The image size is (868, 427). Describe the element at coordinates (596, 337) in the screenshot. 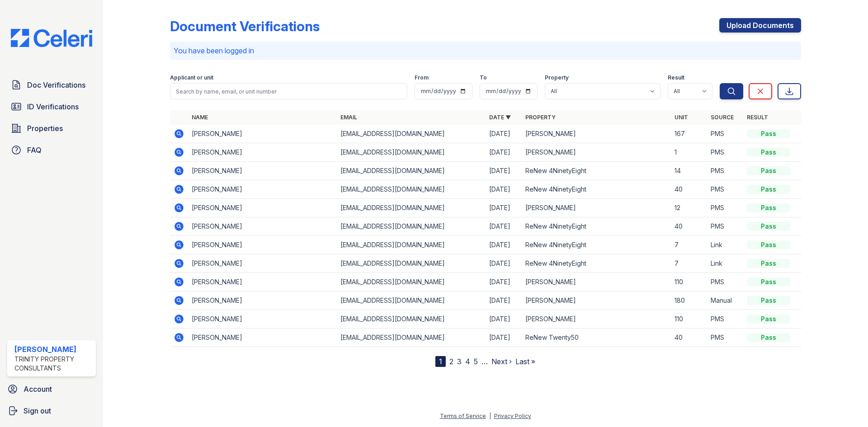

I see `td: ReNew Twenty50` at that location.